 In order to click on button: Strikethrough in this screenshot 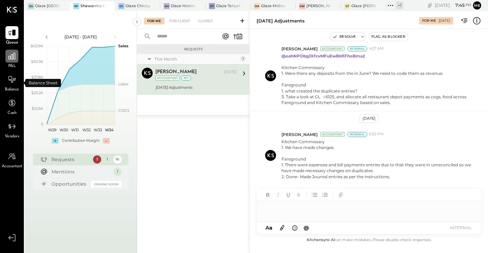, I will do `click(298, 195)`.